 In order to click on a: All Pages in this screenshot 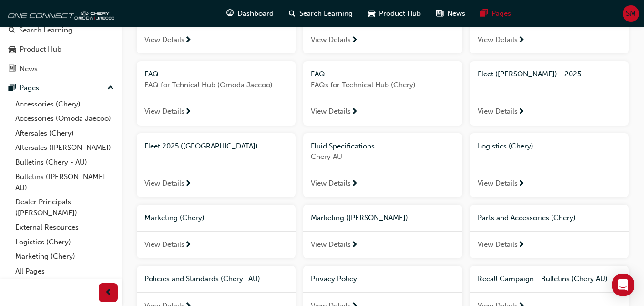, I will do `click(65, 271)`.